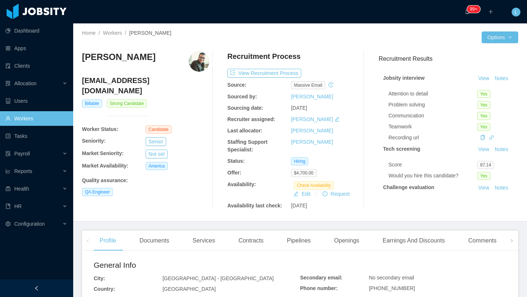  What do you see at coordinates (482, 138) in the screenshot?
I see `i: icon: copy` at bounding box center [482, 138].